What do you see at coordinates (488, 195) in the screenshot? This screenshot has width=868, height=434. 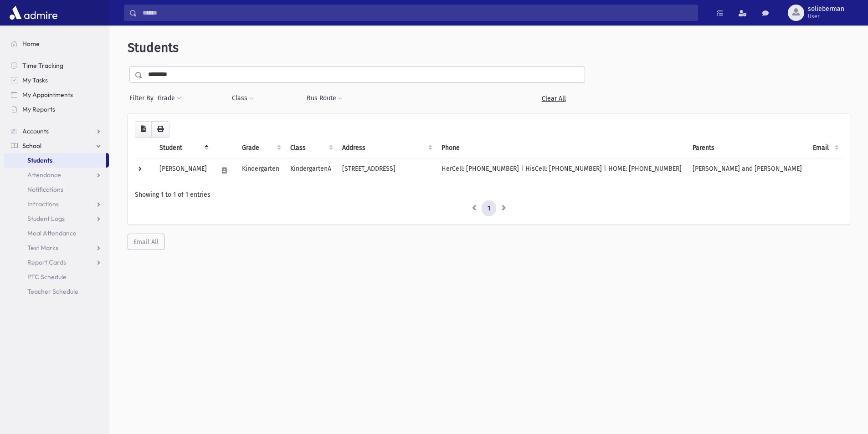 I see `div: Showing 1 to 1 of 1 entries` at bounding box center [488, 195].